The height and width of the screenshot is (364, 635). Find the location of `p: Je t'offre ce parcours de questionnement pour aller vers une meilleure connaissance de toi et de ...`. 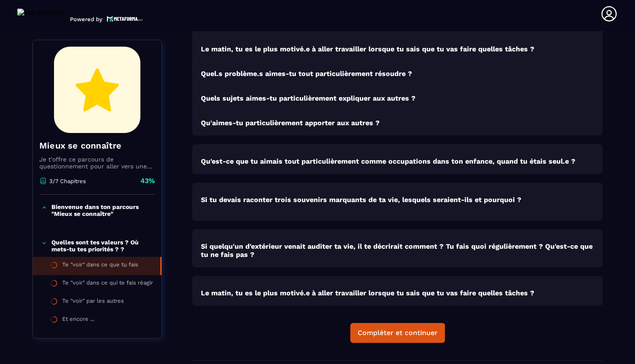

p: Je t'offre ce parcours de questionnement pour aller vers une meilleure connaissance de toi et de ... is located at coordinates (97, 163).